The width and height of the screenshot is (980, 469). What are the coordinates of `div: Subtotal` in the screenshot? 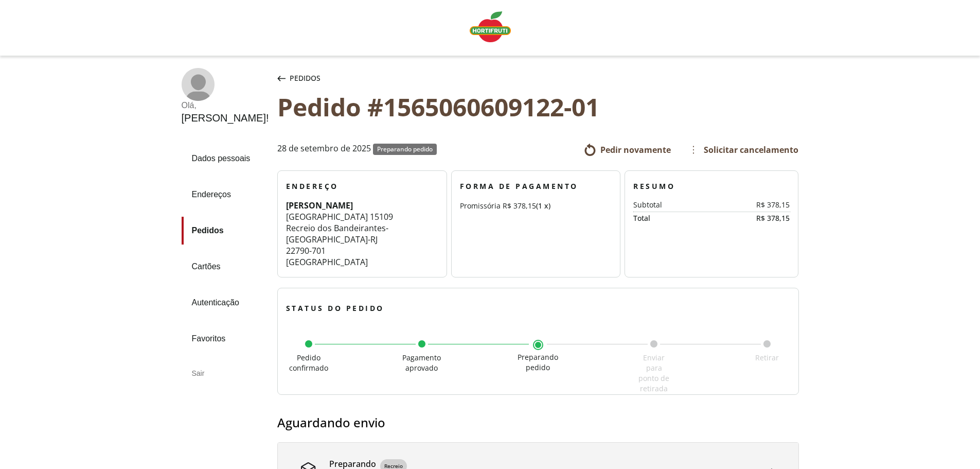 It's located at (680, 205).